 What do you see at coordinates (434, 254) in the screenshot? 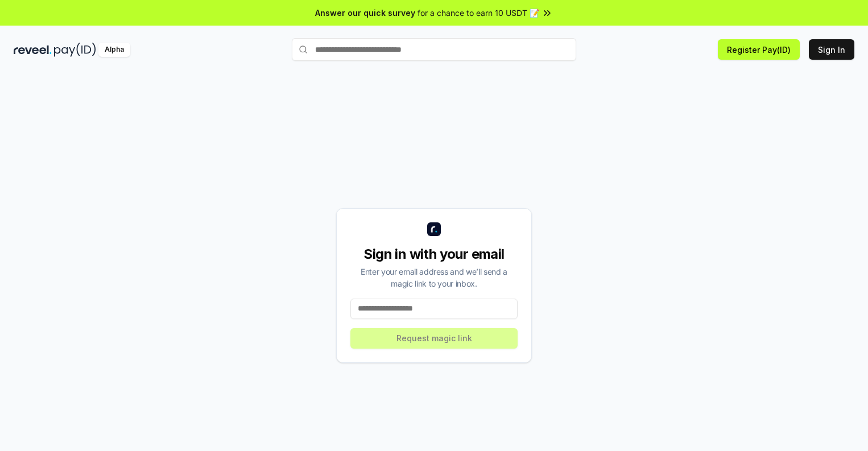
I see `div: Sign in with your email` at bounding box center [434, 254].